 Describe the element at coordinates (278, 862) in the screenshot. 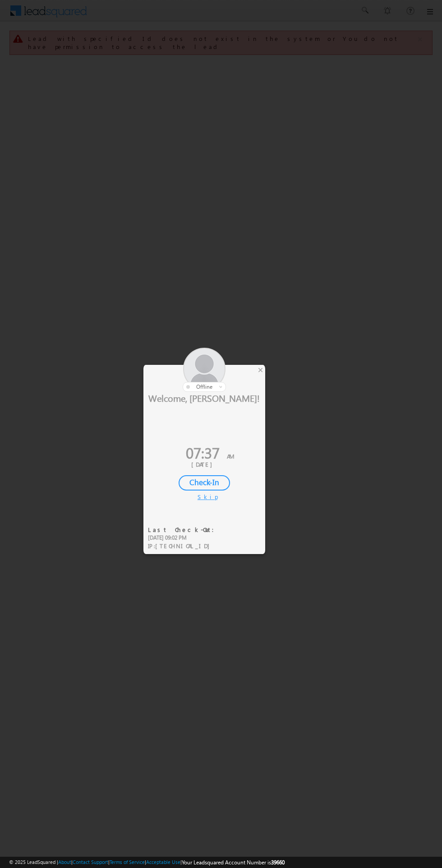

I see `span: 39660` at that location.